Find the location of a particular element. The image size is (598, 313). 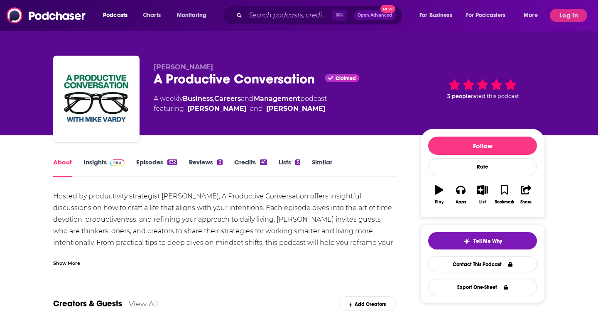

div: 41 is located at coordinates (263, 162).